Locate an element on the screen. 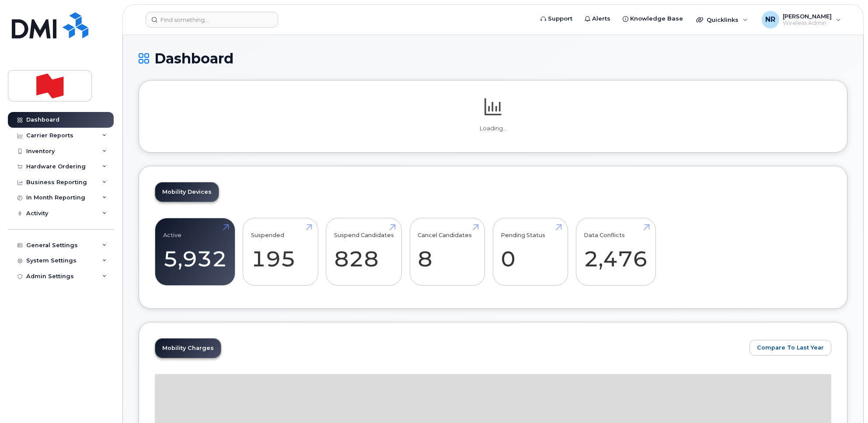 The width and height of the screenshot is (868, 423). a: Data Conflicts 2,476 is located at coordinates (616, 252).